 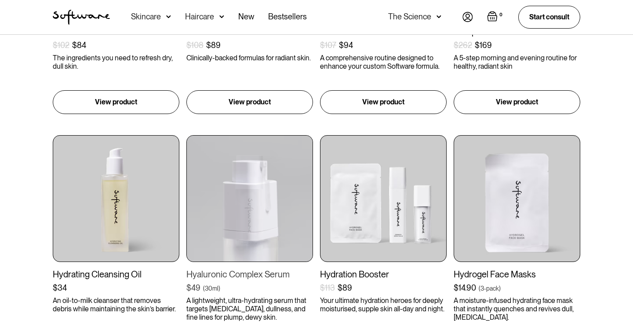 What do you see at coordinates (517, 274) in the screenshot?
I see `div: Hydrogel Face Masks` at bounding box center [517, 274].